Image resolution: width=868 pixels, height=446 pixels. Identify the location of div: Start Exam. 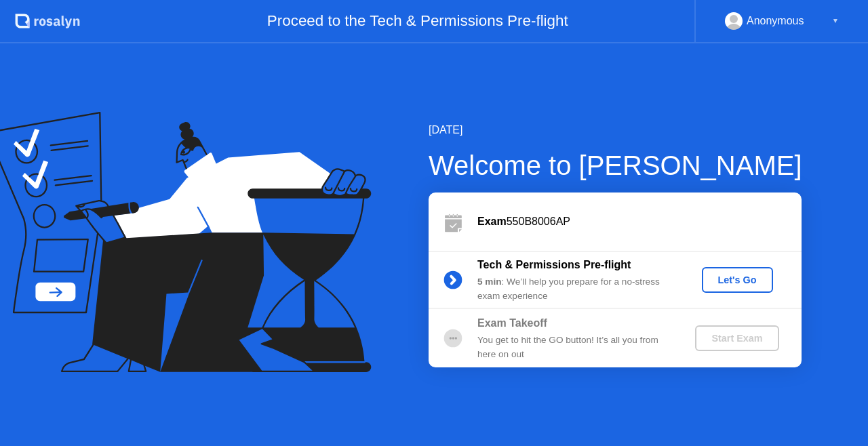
(736, 338).